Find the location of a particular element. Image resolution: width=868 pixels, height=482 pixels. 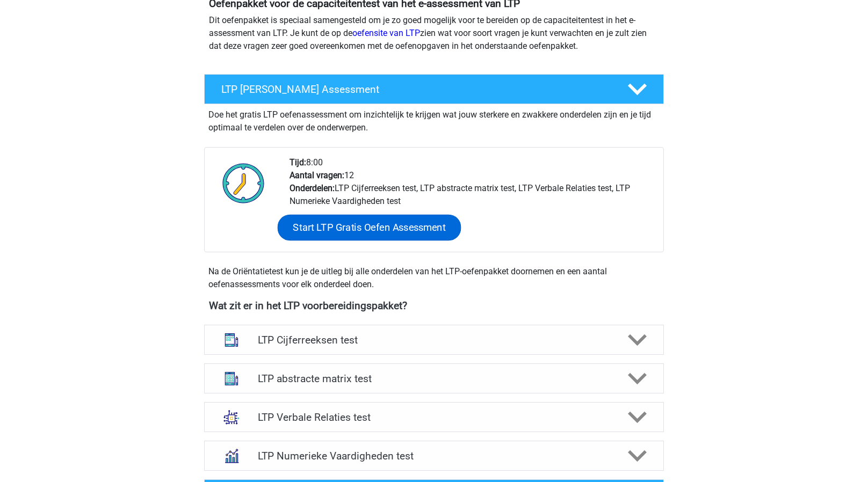

h4: LTP Cijferreeksen test is located at coordinates (433, 340).